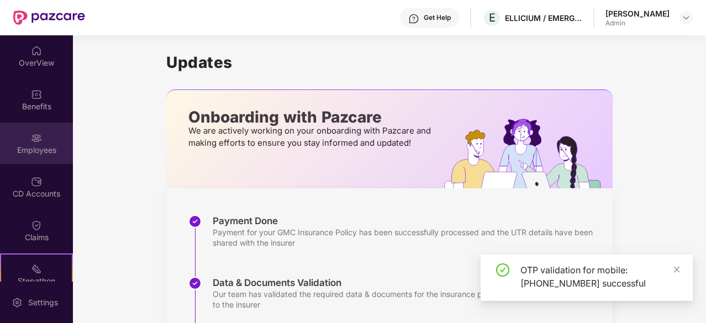  Describe the element at coordinates (311, 137) in the screenshot. I see `p: We are actively working on your onboarding with Pazcare and making efforts to ensure you stay inf...` at that location.